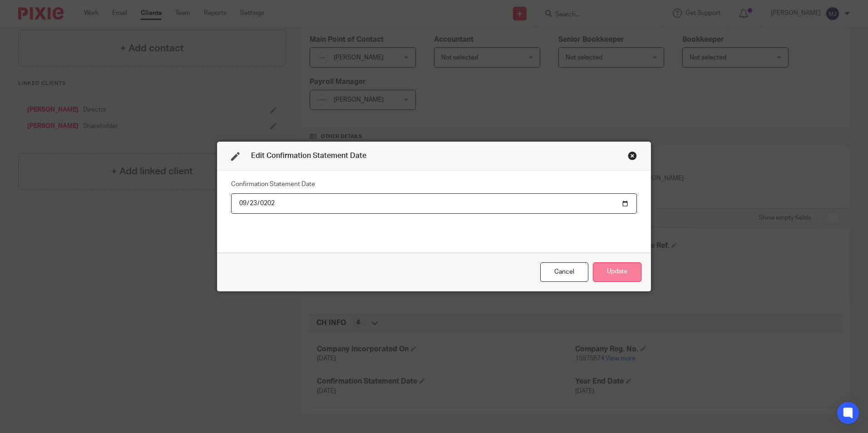 The height and width of the screenshot is (433, 868). Describe the element at coordinates (309, 156) in the screenshot. I see `span: Edit Confirmation Statement Date` at that location.